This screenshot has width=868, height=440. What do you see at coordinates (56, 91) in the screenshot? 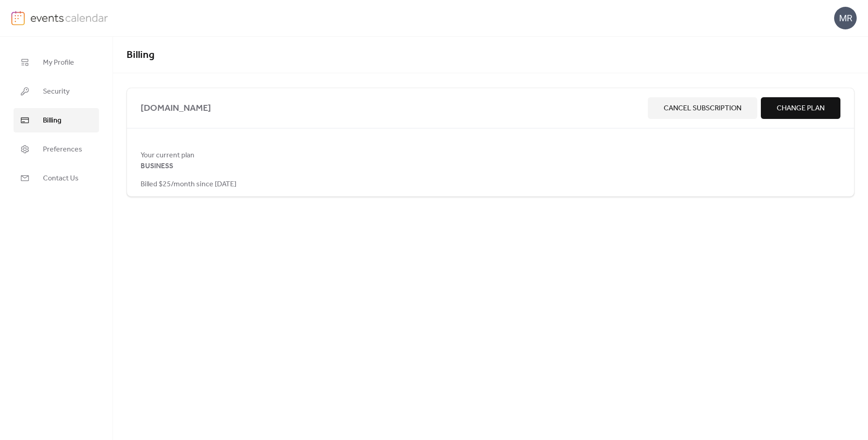
I see `a: Security` at bounding box center [56, 91].